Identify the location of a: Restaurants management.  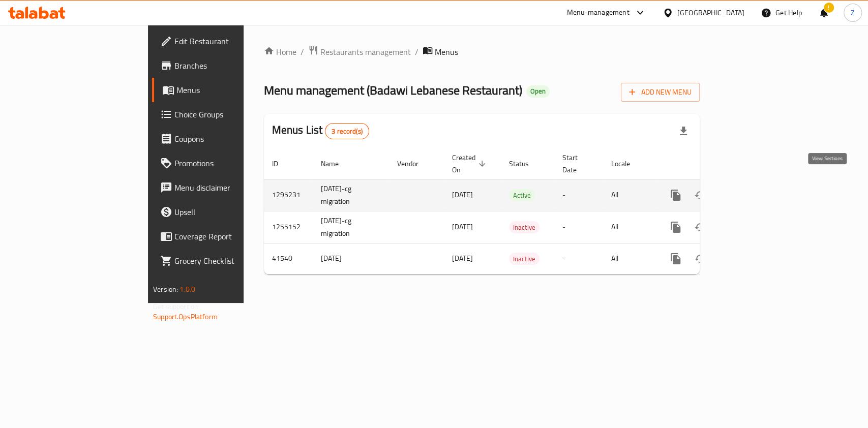
(359, 52).